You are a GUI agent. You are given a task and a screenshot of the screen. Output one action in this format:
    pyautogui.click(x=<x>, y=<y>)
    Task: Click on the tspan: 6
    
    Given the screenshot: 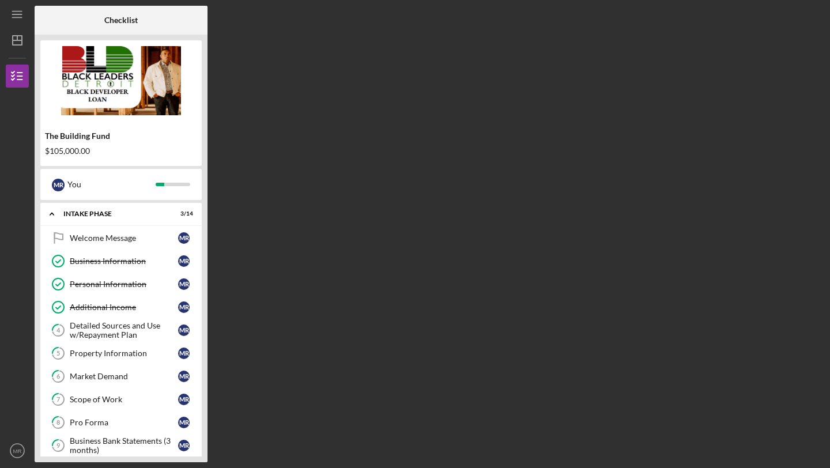 What is the action you would take?
    pyautogui.click(x=58, y=377)
    